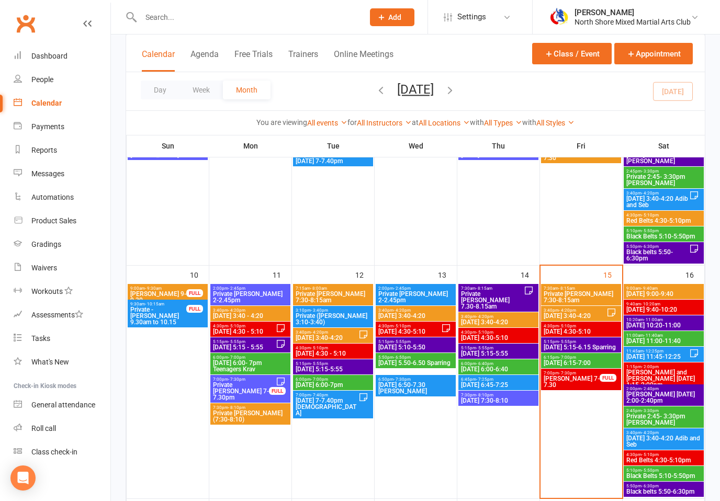 Image resolution: width=720 pixels, height=501 pixels. Describe the element at coordinates (384, 123) in the screenshot. I see `a: All Instructors` at that location.